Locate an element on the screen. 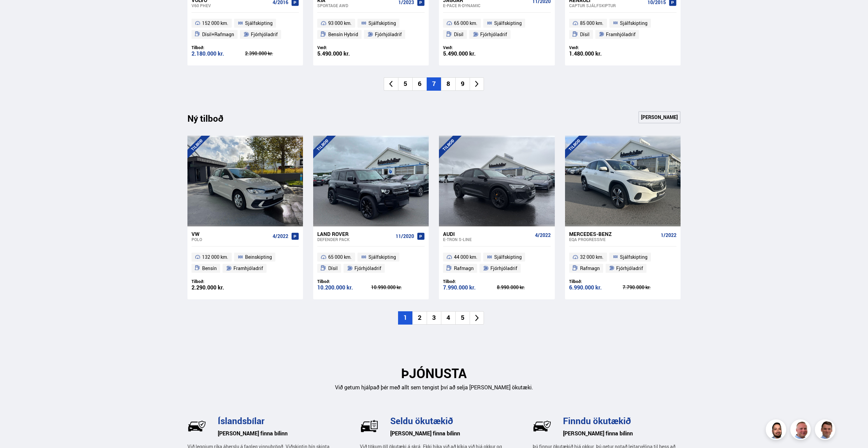 The width and height of the screenshot is (868, 448). div: 2.390.000 kr. is located at coordinates (272, 53).